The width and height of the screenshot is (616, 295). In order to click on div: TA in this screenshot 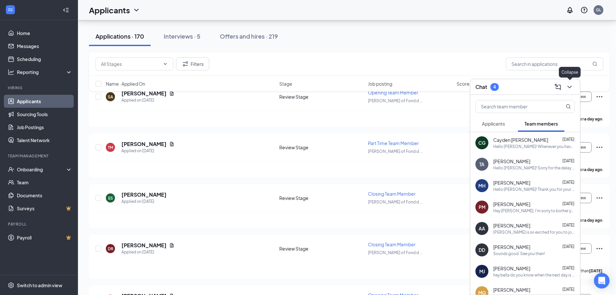, I will do `click(482, 164)`.